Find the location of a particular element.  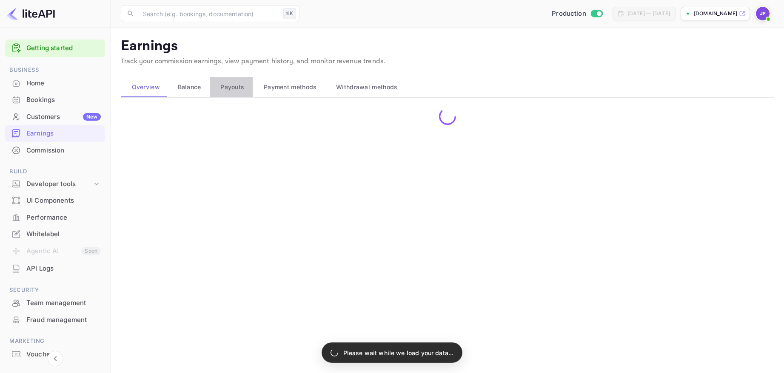

a: Getting started is located at coordinates (63, 48).